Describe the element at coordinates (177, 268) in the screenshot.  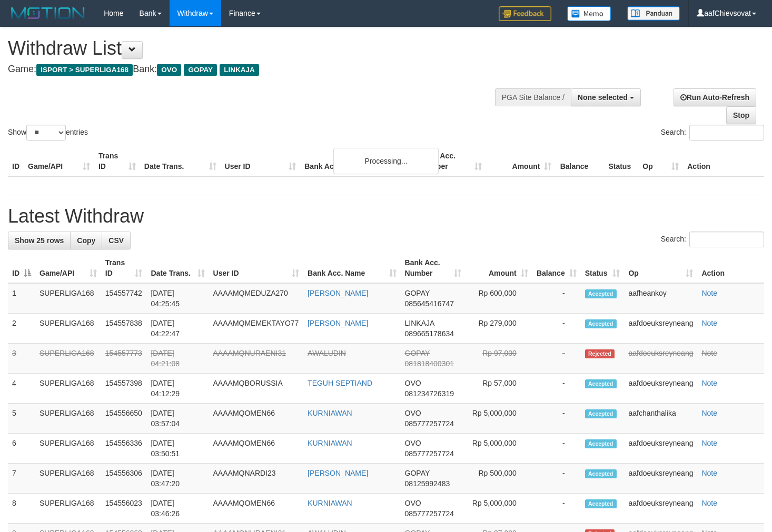
I see `th: Date Trans.: activate to sort column ascending` at that location.